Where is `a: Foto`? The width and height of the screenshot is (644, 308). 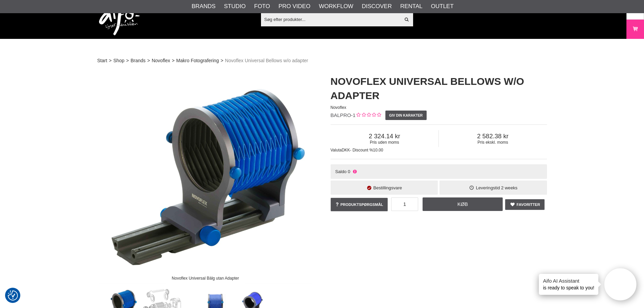
a: Foto is located at coordinates (262, 7).